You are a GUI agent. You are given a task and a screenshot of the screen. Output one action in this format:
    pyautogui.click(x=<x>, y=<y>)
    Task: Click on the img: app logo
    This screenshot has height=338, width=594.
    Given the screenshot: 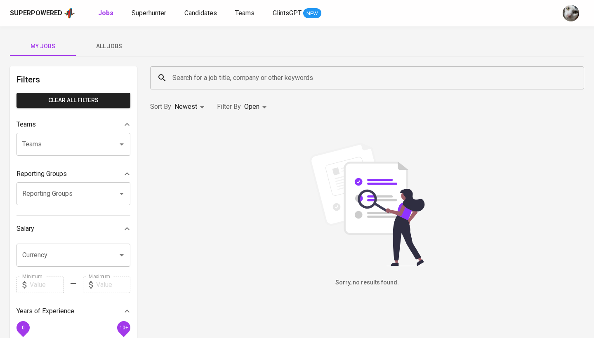 What is the action you would take?
    pyautogui.click(x=69, y=13)
    